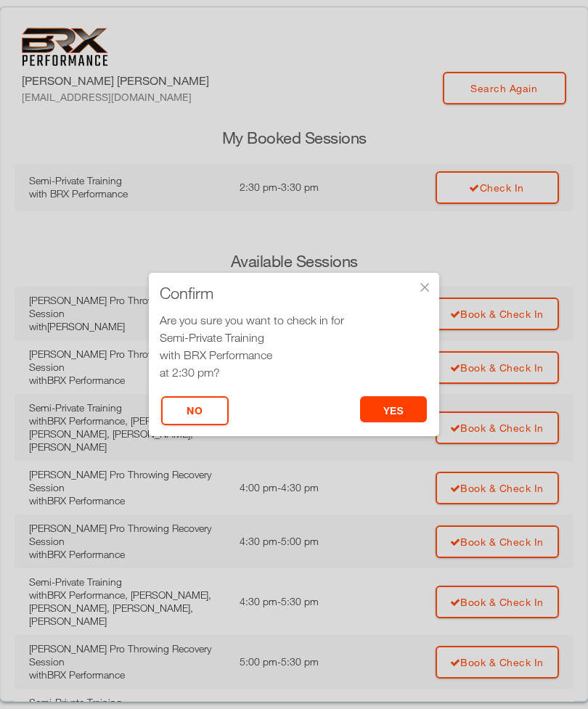  What do you see at coordinates (294, 346) in the screenshot?
I see `div: Are you sure you want to check in for at 2:30 pm?` at bounding box center [294, 346].